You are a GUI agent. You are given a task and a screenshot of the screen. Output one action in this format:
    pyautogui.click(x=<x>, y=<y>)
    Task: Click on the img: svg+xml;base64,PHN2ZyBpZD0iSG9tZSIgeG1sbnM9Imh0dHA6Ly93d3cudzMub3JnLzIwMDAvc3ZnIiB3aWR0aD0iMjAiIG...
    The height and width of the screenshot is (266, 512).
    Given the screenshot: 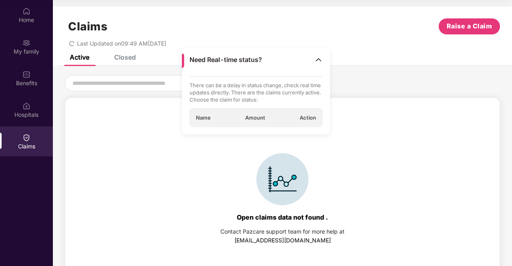 What is the action you would take?
    pyautogui.click(x=26, y=11)
    